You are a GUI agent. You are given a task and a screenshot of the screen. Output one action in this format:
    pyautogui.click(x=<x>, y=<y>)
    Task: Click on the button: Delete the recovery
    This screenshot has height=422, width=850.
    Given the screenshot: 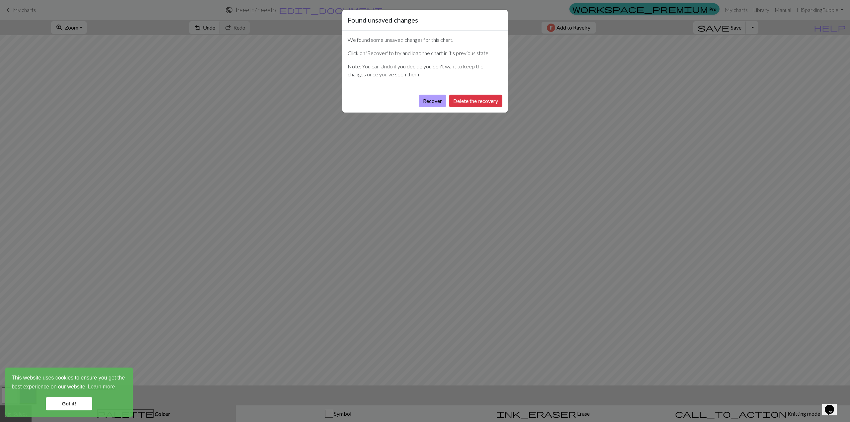 What is the action you would take?
    pyautogui.click(x=476, y=101)
    